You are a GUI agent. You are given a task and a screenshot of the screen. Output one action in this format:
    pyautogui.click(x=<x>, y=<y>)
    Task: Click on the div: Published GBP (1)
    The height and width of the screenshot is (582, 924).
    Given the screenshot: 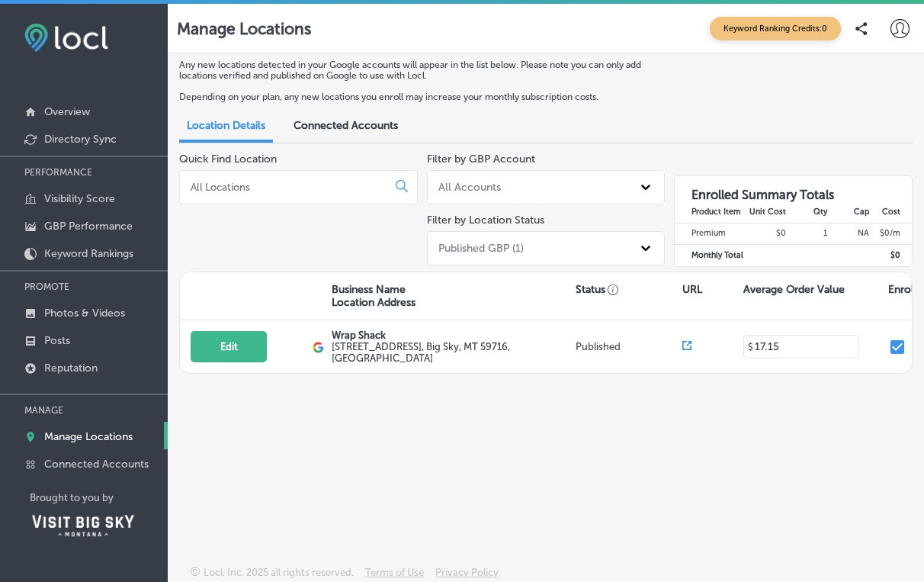 What is the action you would take?
    pyautogui.click(x=481, y=248)
    